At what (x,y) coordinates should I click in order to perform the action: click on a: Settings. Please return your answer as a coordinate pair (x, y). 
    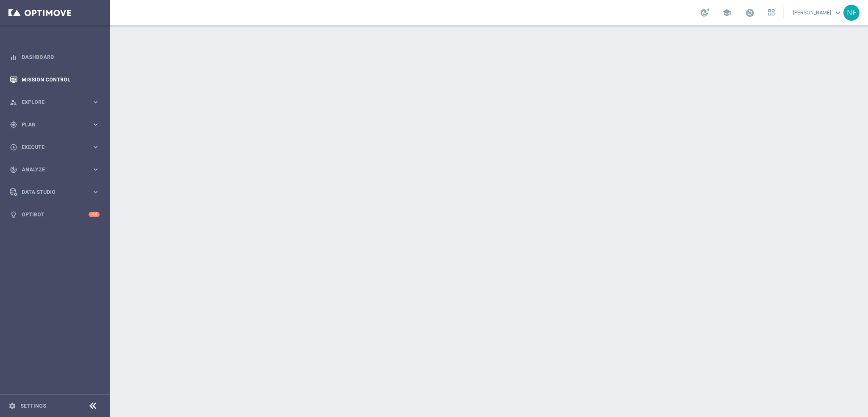
    Looking at the image, I should click on (33, 406).